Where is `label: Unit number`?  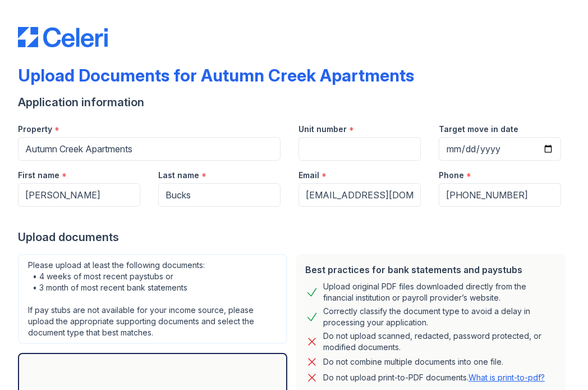 label: Unit number is located at coordinates (323, 129).